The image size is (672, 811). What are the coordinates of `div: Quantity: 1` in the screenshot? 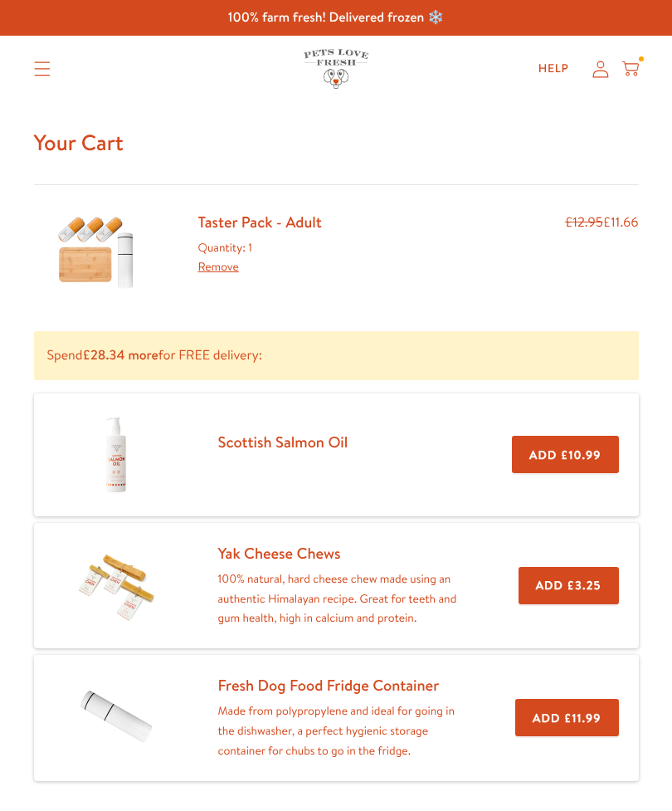 It's located at (260, 258).